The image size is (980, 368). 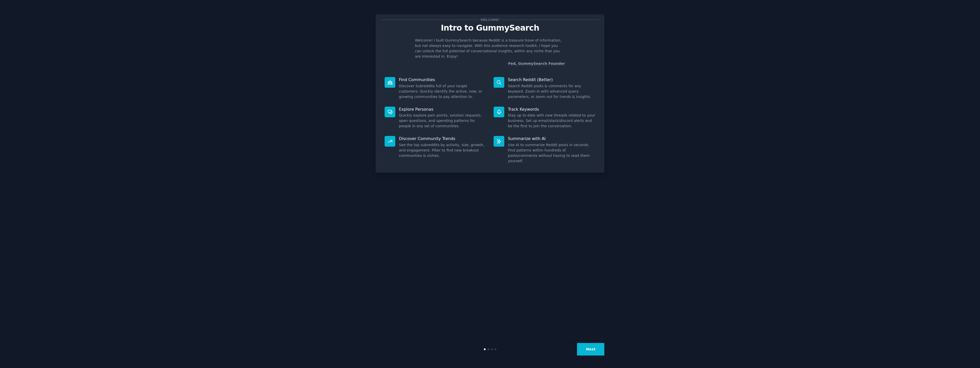 What do you see at coordinates (552, 139) in the screenshot?
I see `p: Summarize with AI` at bounding box center [552, 139].